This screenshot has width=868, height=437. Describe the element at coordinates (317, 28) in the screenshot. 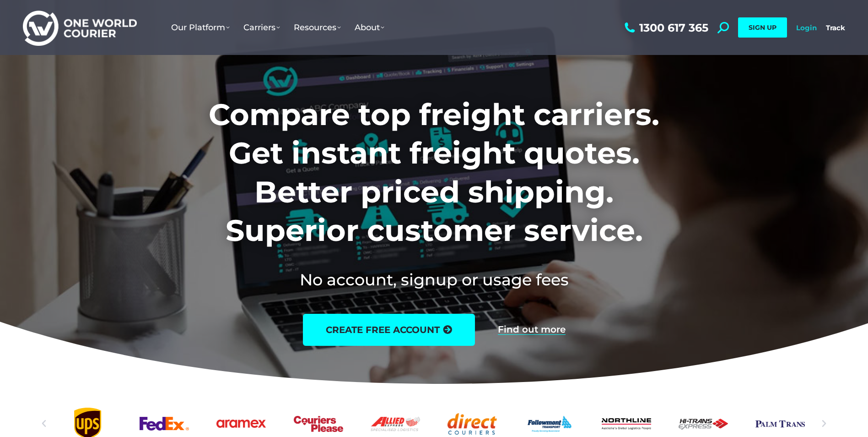

I see `a: Resources` at that location.